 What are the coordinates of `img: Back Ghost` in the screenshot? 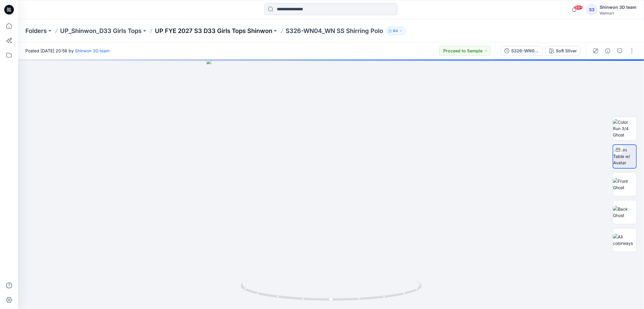 It's located at (625, 212).